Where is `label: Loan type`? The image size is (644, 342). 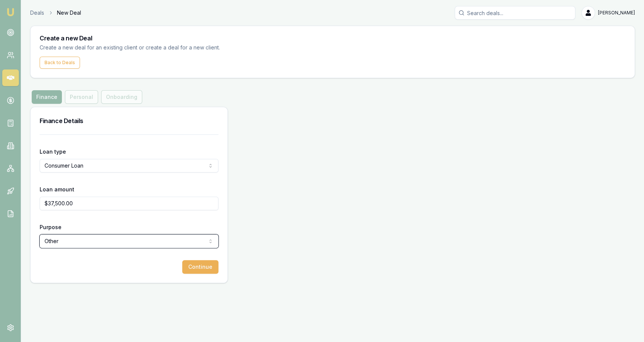 label: Loan type is located at coordinates (53, 151).